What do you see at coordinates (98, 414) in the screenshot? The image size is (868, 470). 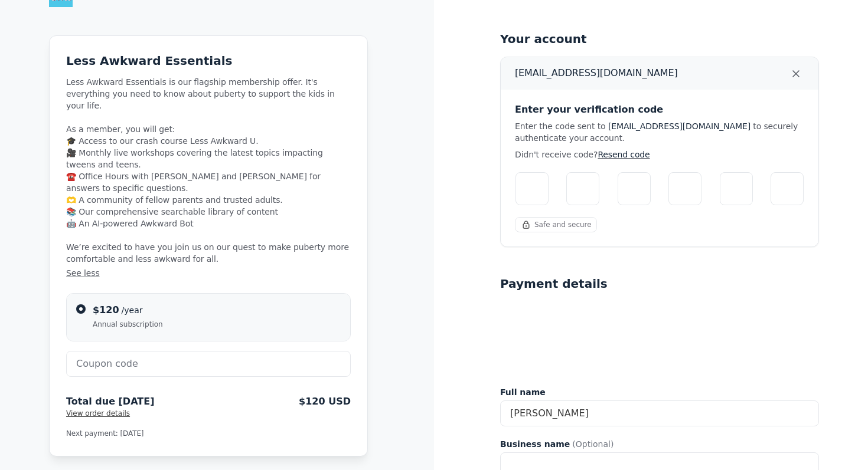 I see `button: View order details` at bounding box center [98, 414].